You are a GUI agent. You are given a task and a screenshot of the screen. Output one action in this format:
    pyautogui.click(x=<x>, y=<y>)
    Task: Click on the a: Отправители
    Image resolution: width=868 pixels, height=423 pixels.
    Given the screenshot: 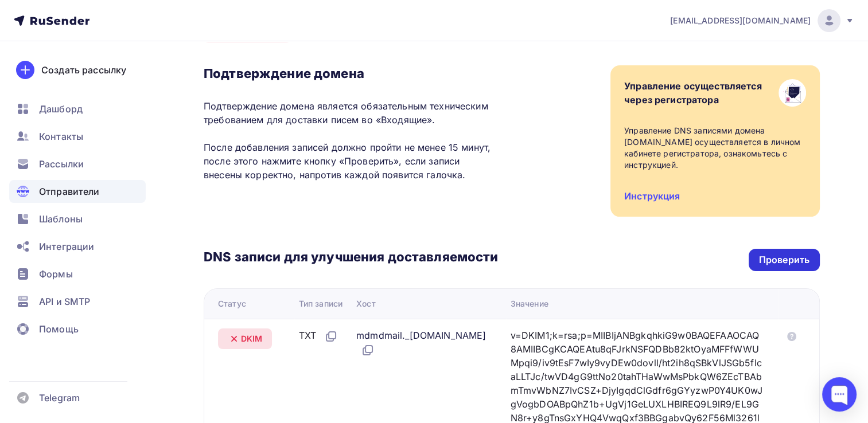 What is the action you would take?
    pyautogui.click(x=77, y=192)
    